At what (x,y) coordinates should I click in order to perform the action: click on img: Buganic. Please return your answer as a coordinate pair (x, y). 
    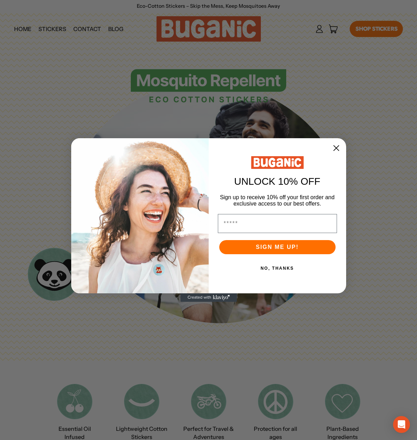
    Looking at the image, I should click on (278, 163).